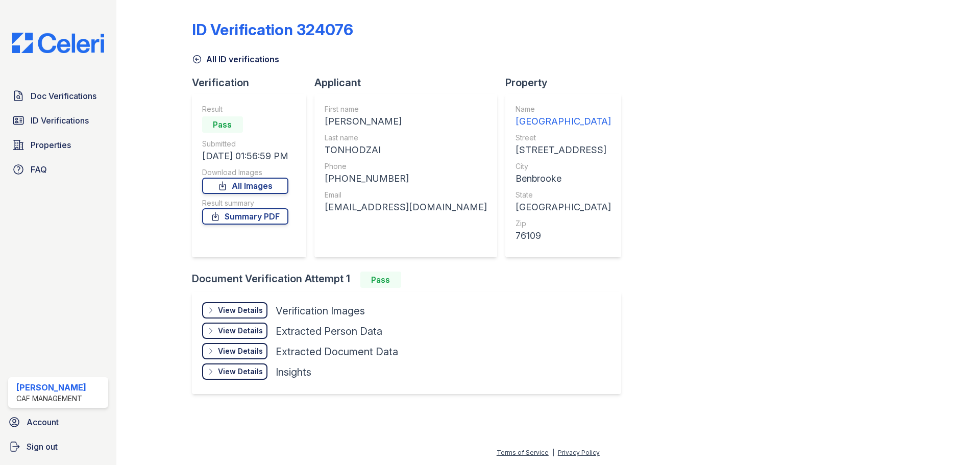  Describe the element at coordinates (272, 29) in the screenshot. I see `div: ID Verification 324076` at that location.